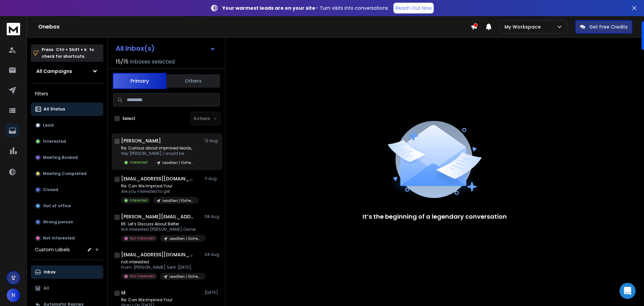 This screenshot has height=306, width=644. Describe the element at coordinates (68, 53) in the screenshot. I see `p: Press to check for shortcuts.` at that location.